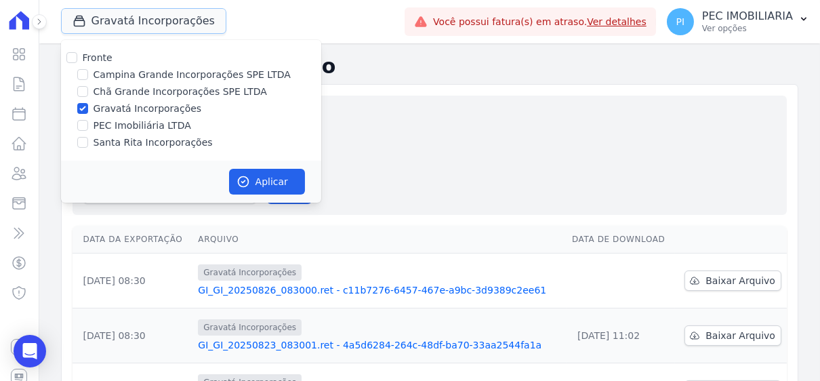 The image size is (820, 381). I want to click on p: PEC IMOBILIARIA, so click(748, 16).